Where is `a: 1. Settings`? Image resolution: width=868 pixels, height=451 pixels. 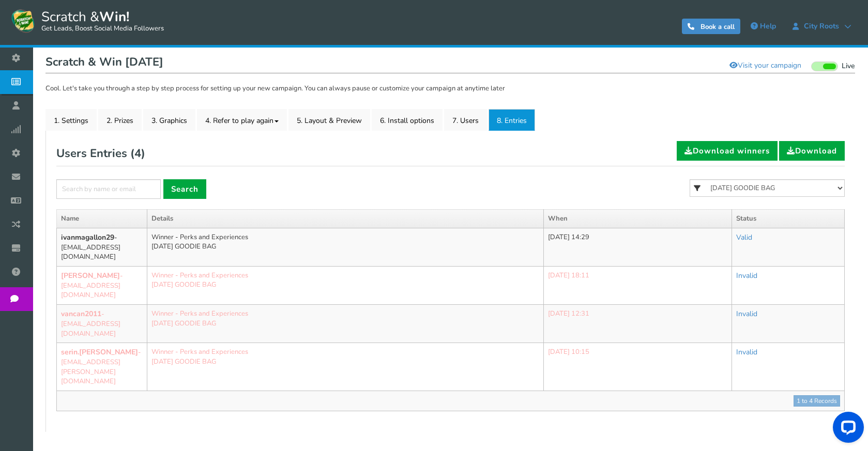 a: 1. Settings is located at coordinates (71, 120).